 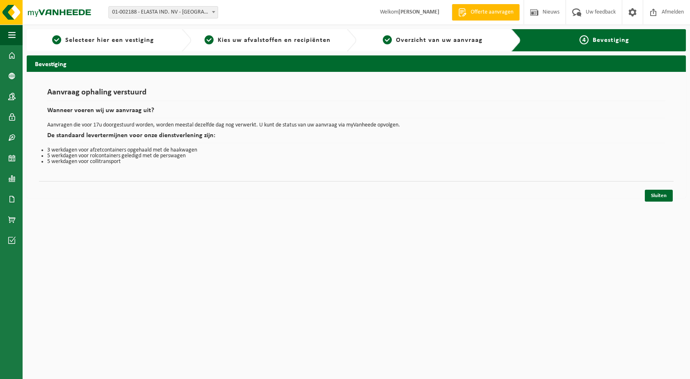 What do you see at coordinates (584, 40) in the screenshot?
I see `span: 4` at bounding box center [584, 40].